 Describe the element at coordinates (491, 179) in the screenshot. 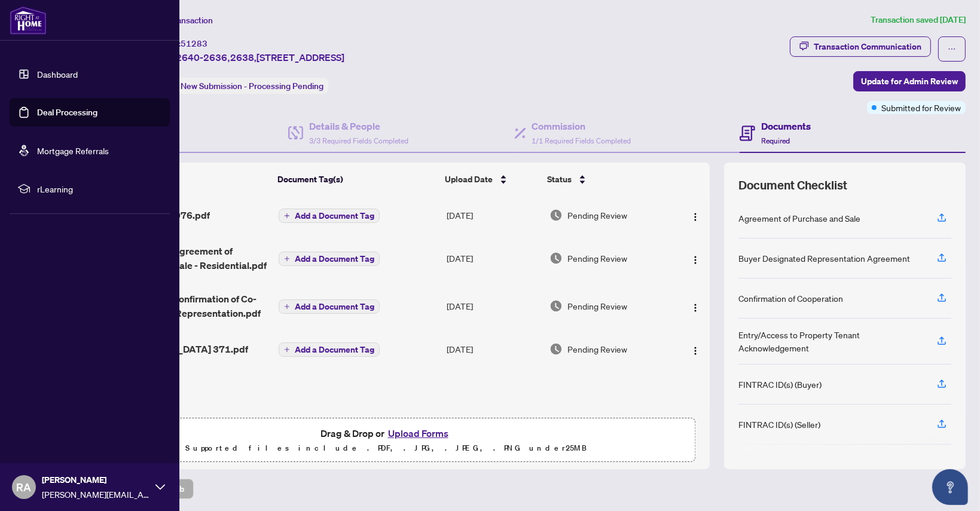

I see `th: Upload Date` at that location.